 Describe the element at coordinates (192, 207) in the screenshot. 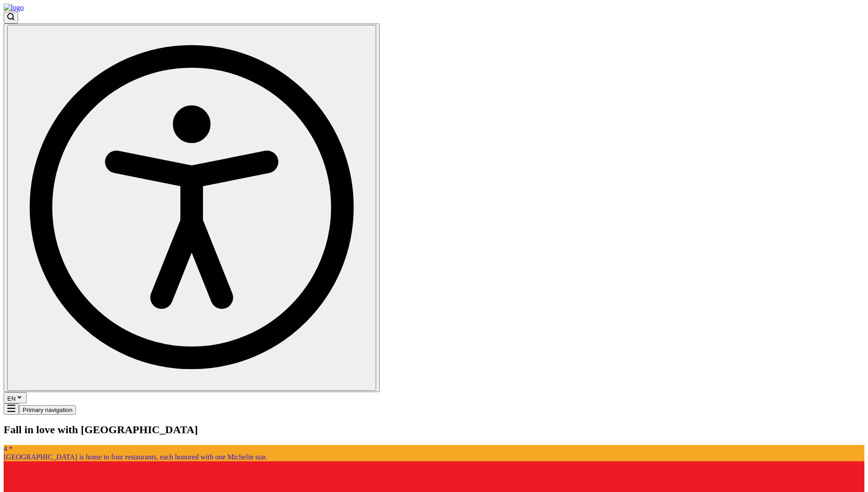

I see `button: Open accessibility dropdown` at that location.